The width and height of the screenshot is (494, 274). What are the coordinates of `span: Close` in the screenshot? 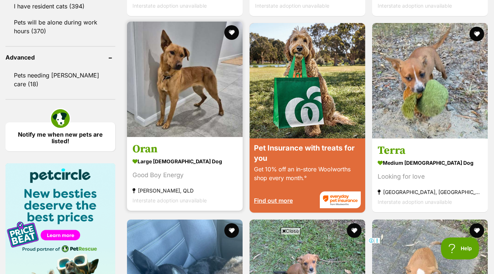 It's located at (290, 231).